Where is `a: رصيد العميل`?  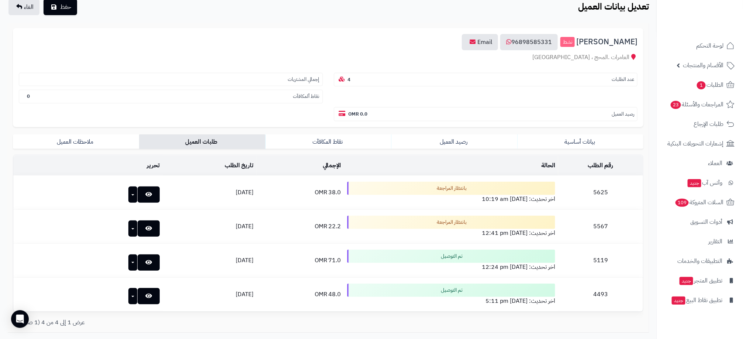 a: رصيد العميل is located at coordinates (454, 142).